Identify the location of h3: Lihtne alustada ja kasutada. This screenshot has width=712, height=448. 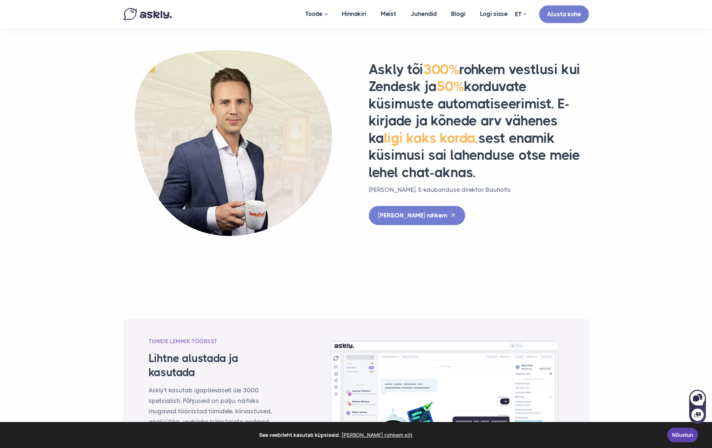
(214, 365).